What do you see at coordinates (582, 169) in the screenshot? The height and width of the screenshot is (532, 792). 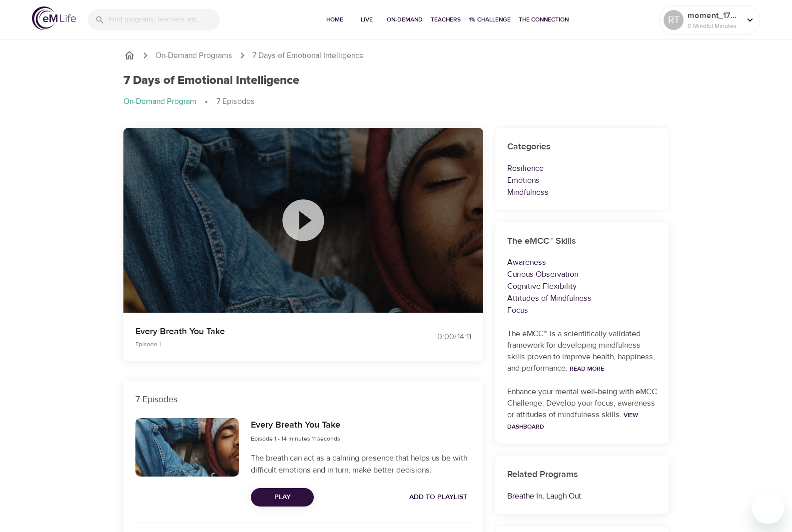 I see `p: Resilience` at bounding box center [582, 169].